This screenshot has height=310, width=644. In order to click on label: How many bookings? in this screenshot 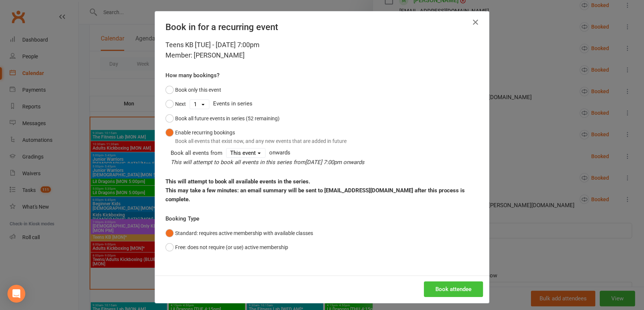, I will do `click(192, 75)`.